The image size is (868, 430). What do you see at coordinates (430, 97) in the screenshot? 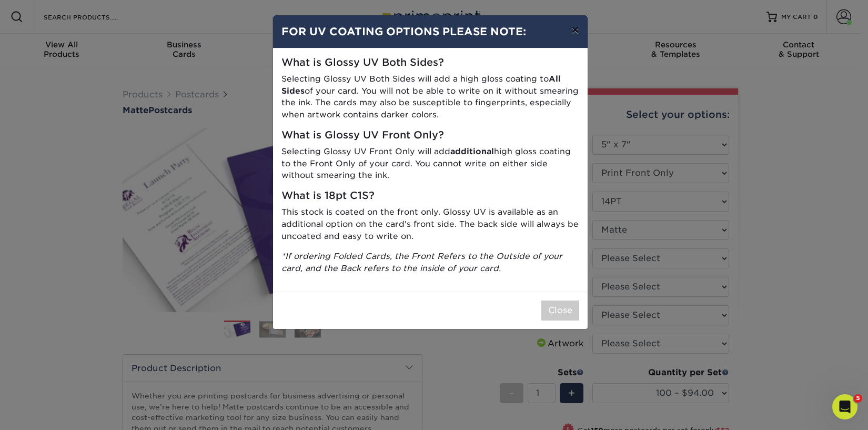
I see `p: Selecting Glossy UV Both Sides will add a high gloss coating to of your card. You will not be abl...` at bounding box center [430, 97].